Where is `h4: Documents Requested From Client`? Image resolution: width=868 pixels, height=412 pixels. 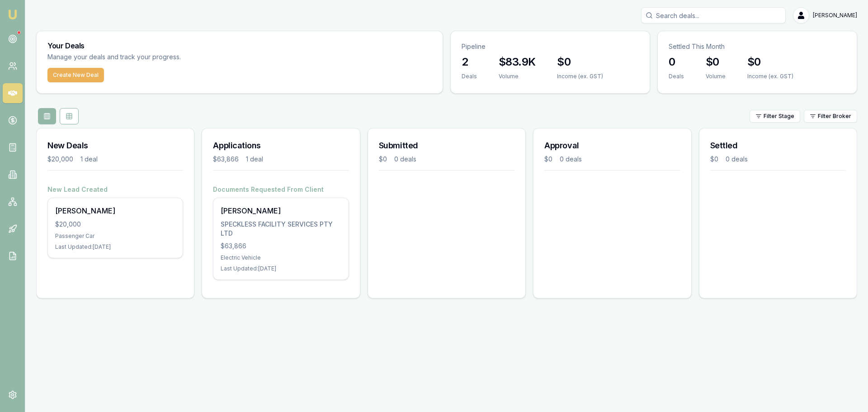 h4: Documents Requested From Client is located at coordinates (281, 190).